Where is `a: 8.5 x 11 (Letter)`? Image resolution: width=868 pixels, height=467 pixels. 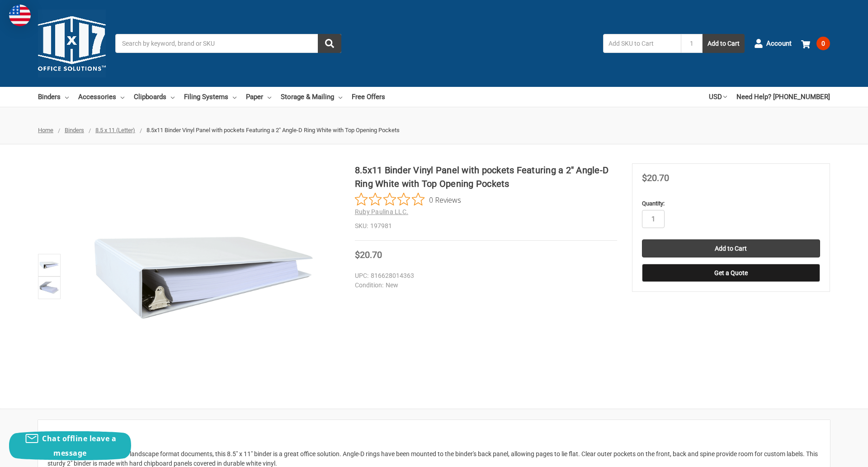
a: 8.5 x 11 (Letter) is located at coordinates (115, 130).